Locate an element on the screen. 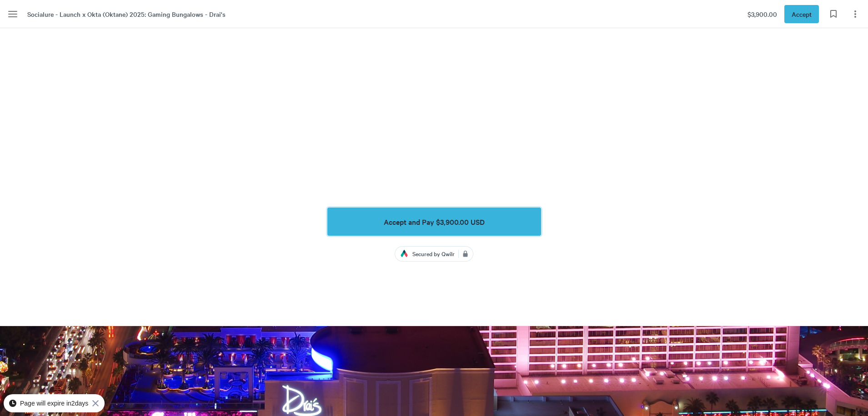 Image resolution: width=868 pixels, height=416 pixels. button: Menu is located at coordinates (13, 14).